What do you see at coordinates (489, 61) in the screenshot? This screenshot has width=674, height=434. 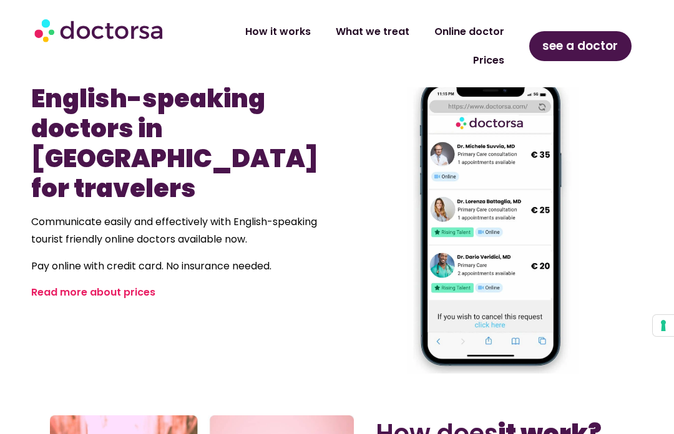 I see `a: Prices` at bounding box center [489, 61].